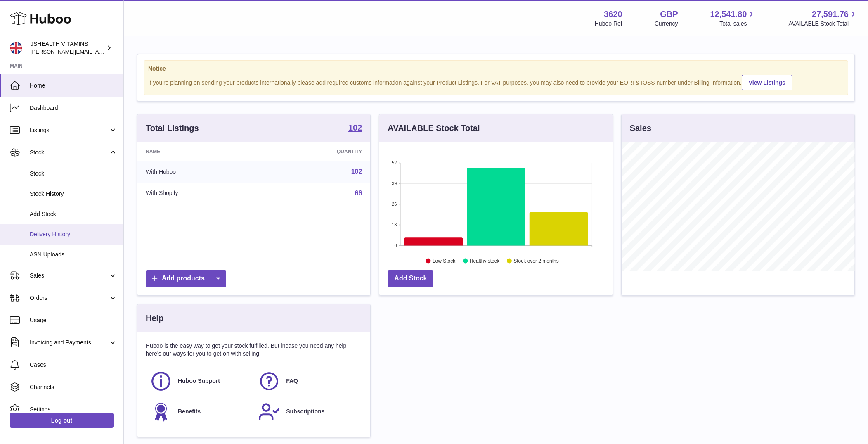  Describe the element at coordinates (641, 128) in the screenshot. I see `h3: Sales` at that location.